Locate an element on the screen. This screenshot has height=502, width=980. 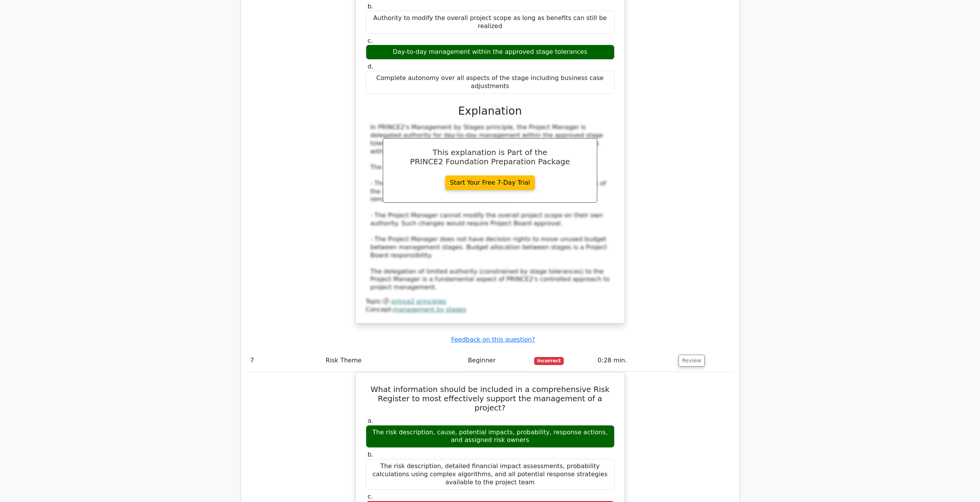
h5: What information should be included in a comprehensive Risk Register to most effectively support ... is located at coordinates (490, 399).